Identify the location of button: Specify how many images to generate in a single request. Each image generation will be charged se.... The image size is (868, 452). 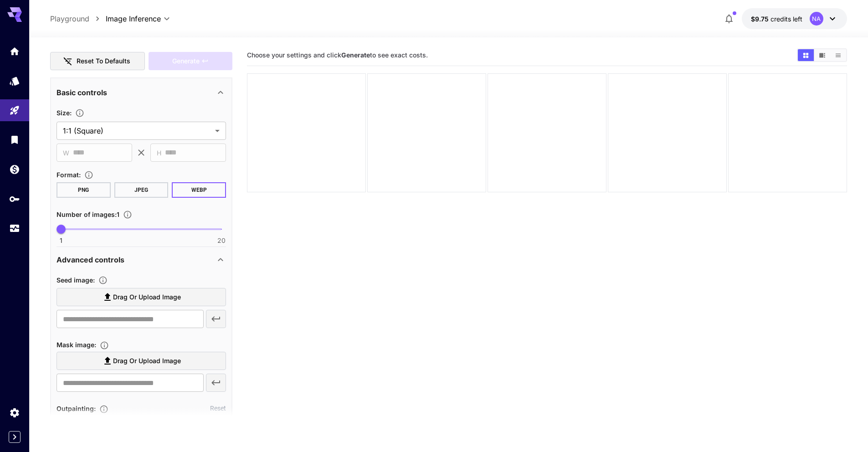
(128, 215).